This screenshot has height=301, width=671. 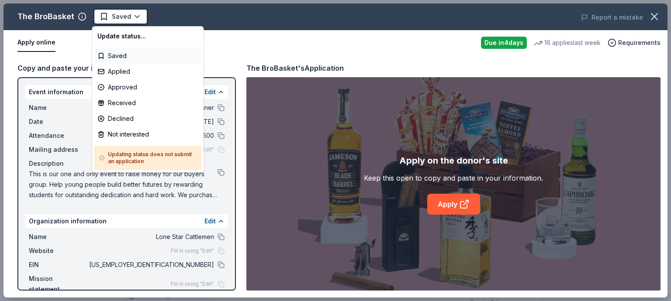 I want to click on h5: Updating status does not submit an application, so click(x=148, y=158).